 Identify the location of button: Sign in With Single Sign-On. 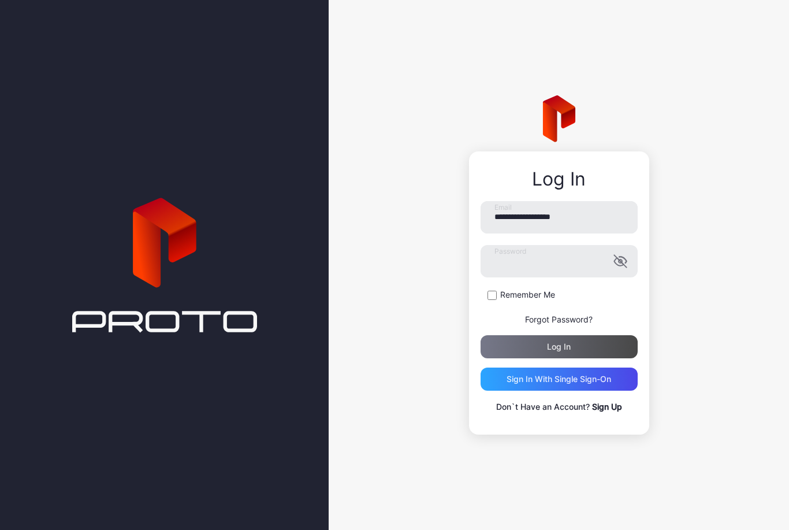
(559, 379).